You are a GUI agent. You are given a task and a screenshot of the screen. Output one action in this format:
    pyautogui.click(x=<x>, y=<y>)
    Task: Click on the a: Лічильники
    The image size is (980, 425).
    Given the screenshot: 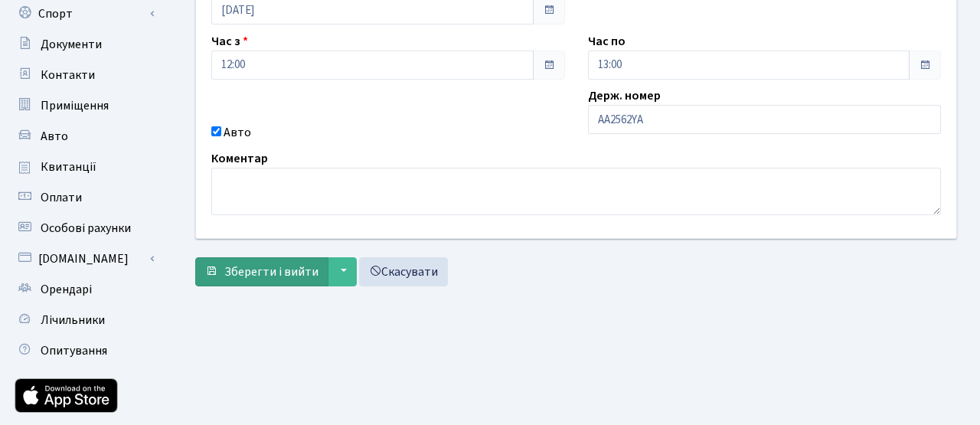 What is the action you would take?
    pyautogui.click(x=85, y=320)
    